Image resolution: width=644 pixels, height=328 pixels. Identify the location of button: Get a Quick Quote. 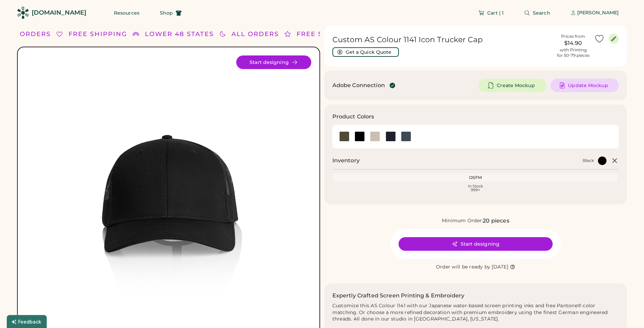
(366, 52).